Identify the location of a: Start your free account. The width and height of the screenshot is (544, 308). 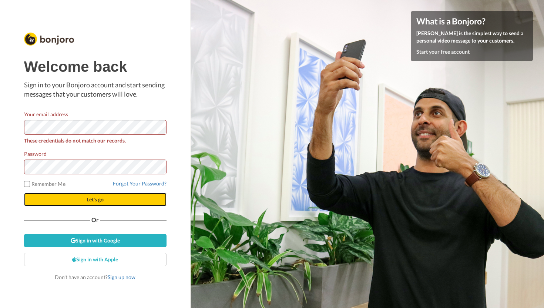
(443, 51).